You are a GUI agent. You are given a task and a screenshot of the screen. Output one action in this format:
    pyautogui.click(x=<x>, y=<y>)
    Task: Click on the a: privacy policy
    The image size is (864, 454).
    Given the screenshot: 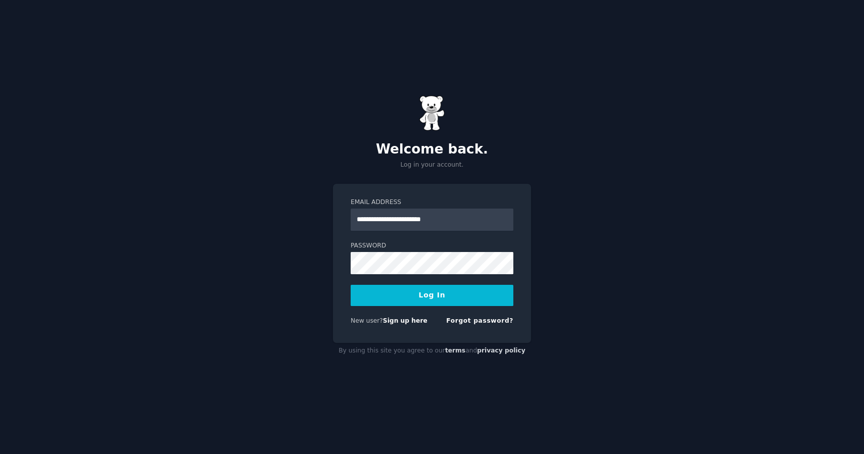 What is the action you would take?
    pyautogui.click(x=501, y=351)
    